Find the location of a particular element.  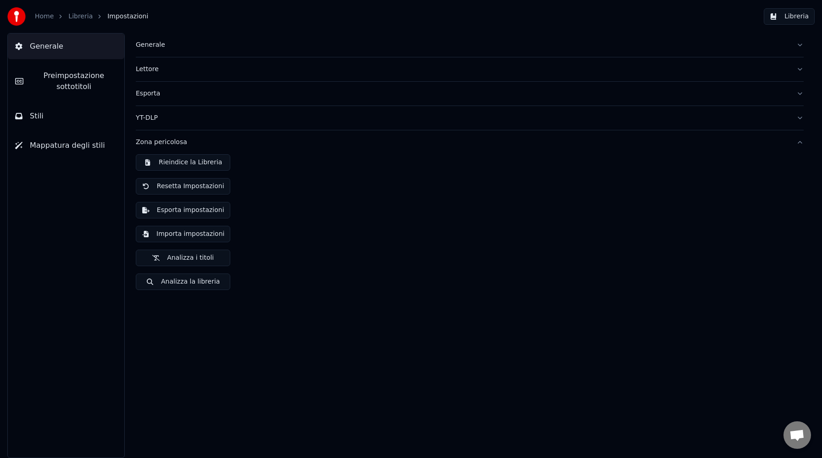

a: Home is located at coordinates (44, 17).